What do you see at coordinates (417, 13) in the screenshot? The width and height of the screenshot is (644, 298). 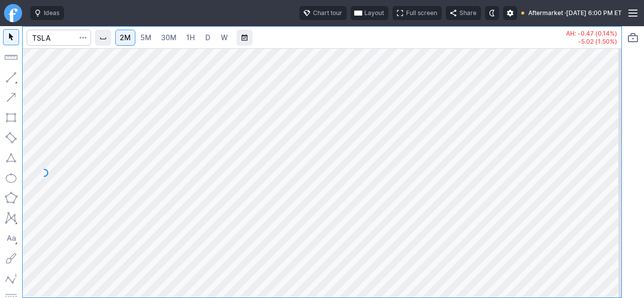 I see `button: Full screen` at bounding box center [417, 13].